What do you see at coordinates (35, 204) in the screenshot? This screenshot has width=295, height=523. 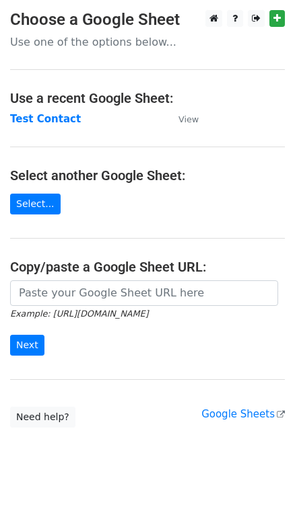 I see `a: Select...` at bounding box center [35, 204].